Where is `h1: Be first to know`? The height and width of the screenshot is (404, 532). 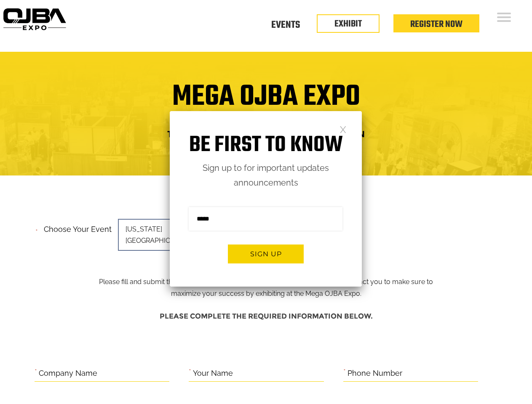
h1: Be first to know is located at coordinates (266, 145).